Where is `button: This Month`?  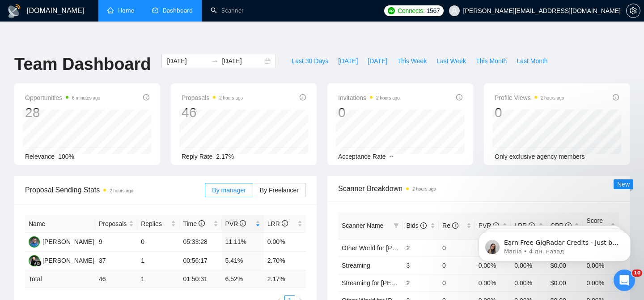 button: This Month is located at coordinates (491, 61).